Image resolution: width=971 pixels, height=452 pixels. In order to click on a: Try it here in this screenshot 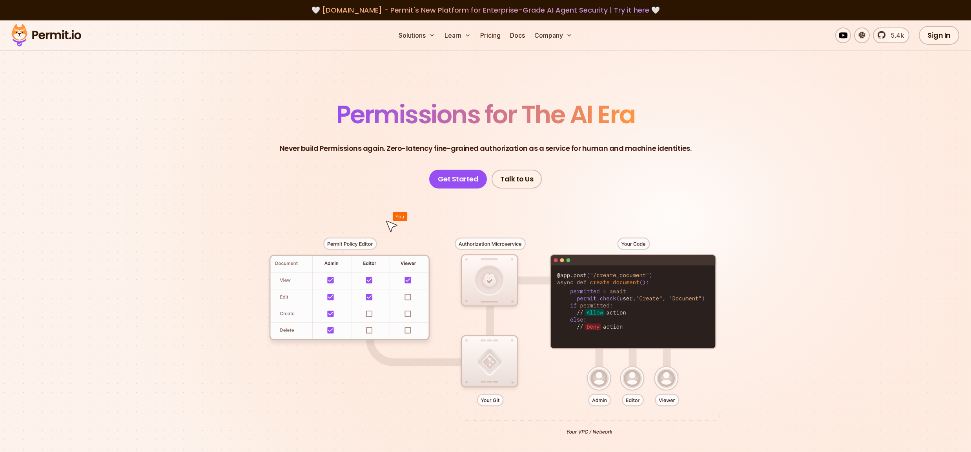, I will do `click(632, 10)`.